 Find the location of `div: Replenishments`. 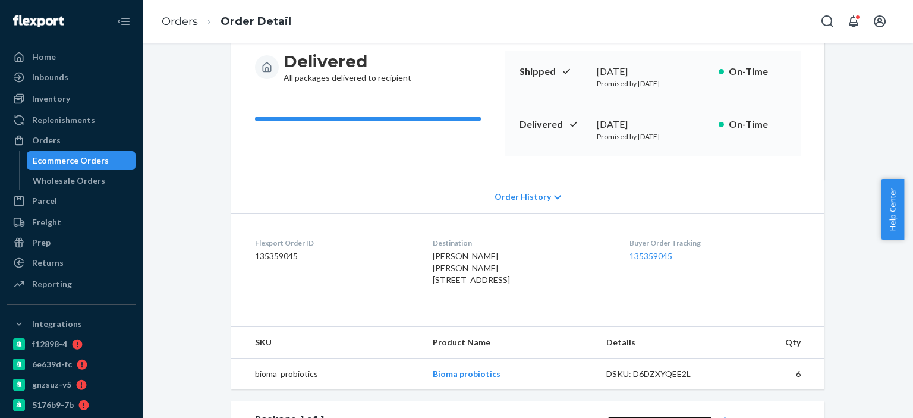

div: Replenishments is located at coordinates (64, 120).